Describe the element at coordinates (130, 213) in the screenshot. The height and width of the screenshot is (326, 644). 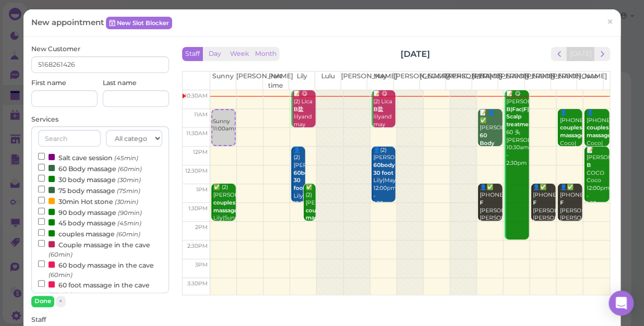
I see `small: (90min)` at that location.